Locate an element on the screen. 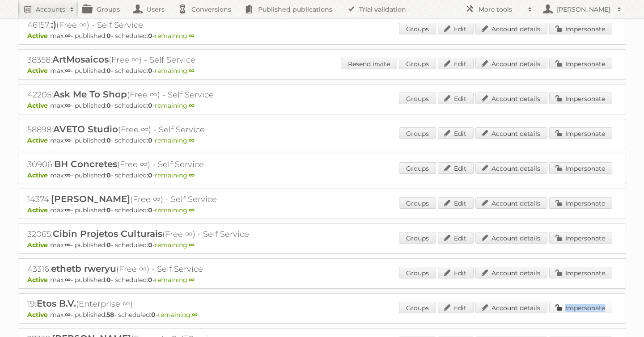  span: Cibin Projetos Culturais is located at coordinates (107, 234).